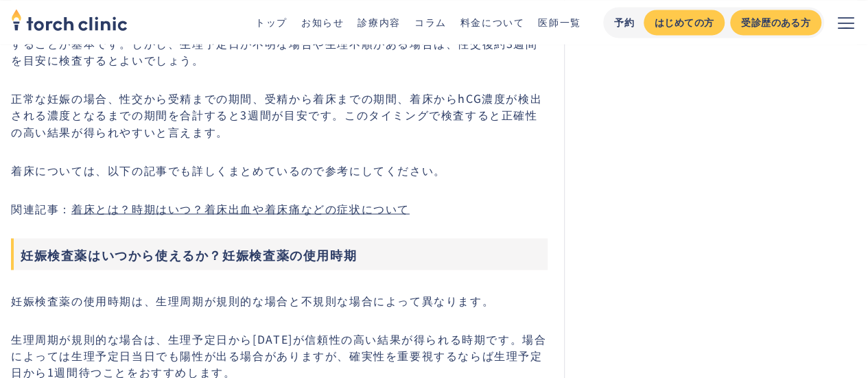 The image size is (868, 378). Describe the element at coordinates (279, 253) in the screenshot. I see `h3: 妊娠検査薬はいつから使えるか？妊娠検査薬の使用時期` at that location.